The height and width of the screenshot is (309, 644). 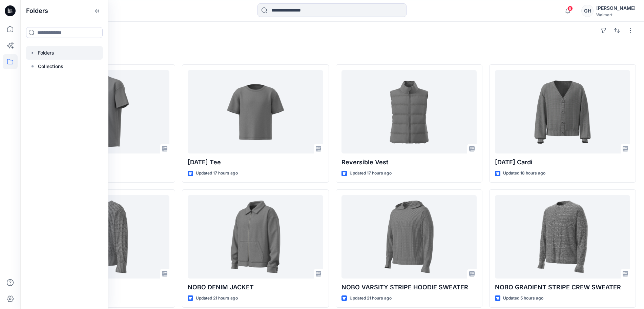 I want to click on a: Reversible Vest, so click(x=409, y=112).